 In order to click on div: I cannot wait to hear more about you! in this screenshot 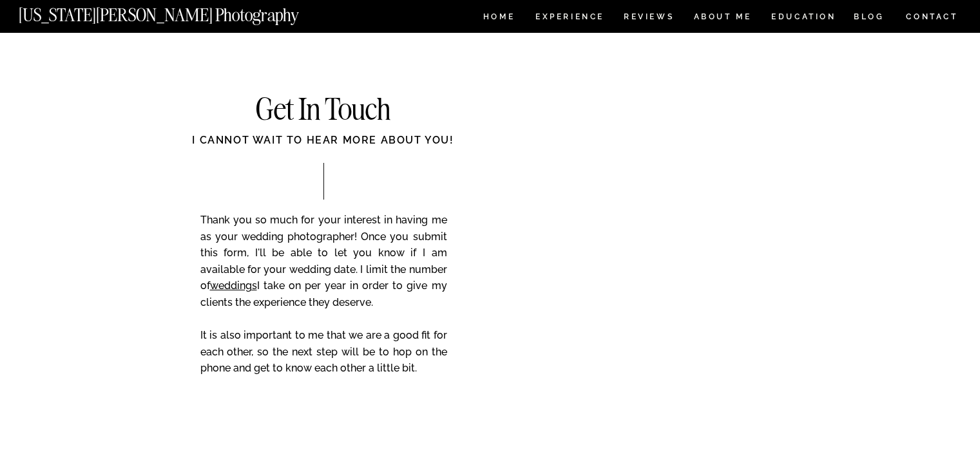, I will do `click(324, 147)`.